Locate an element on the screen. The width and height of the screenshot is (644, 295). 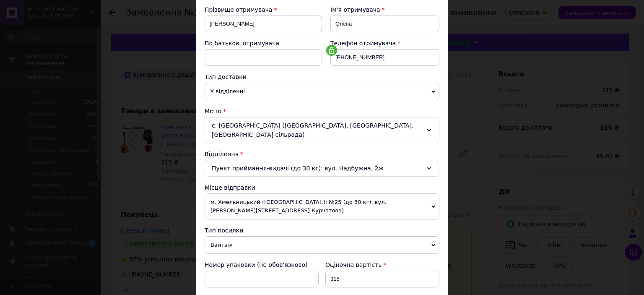
div: Номер упаковки (не обов'язково) is located at coordinates (262, 265).